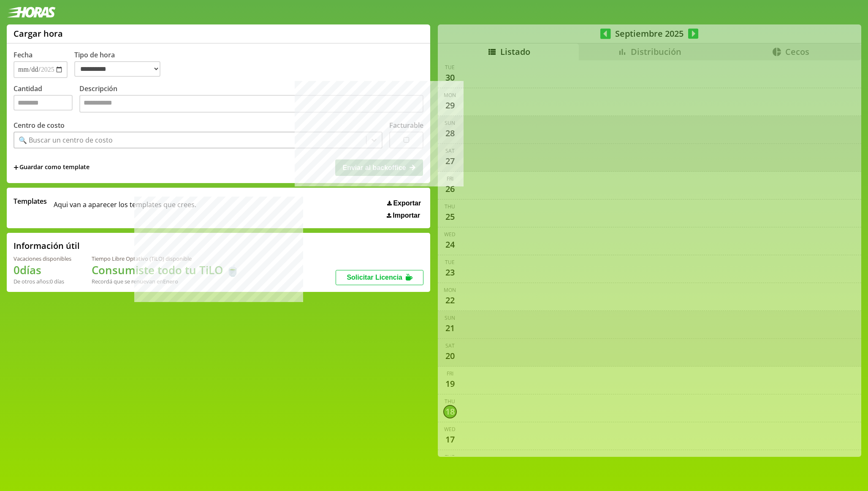 The image size is (868, 491). Describe the element at coordinates (42, 259) in the screenshot. I see `div: Vacaciones disponibles` at that location.